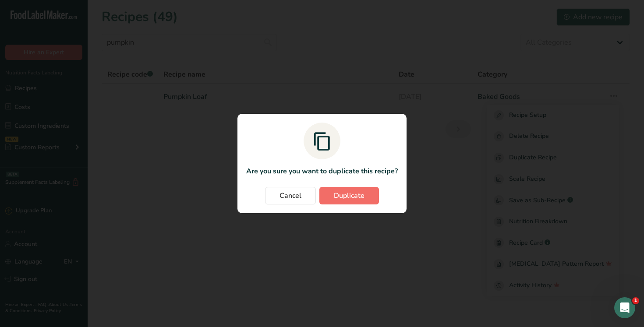  Describe the element at coordinates (349, 196) in the screenshot. I see `span: Duplicate` at that location.